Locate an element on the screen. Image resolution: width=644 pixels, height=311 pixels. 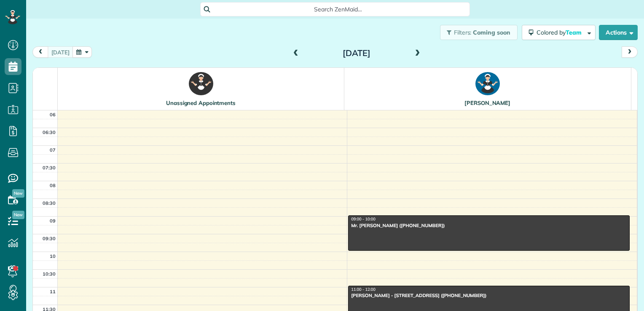
button: prev is located at coordinates (40, 52).